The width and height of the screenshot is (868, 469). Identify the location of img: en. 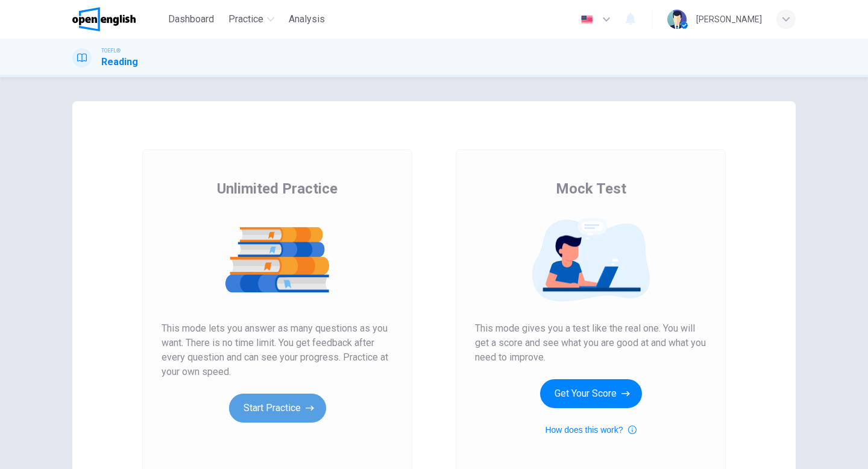
(586, 19).